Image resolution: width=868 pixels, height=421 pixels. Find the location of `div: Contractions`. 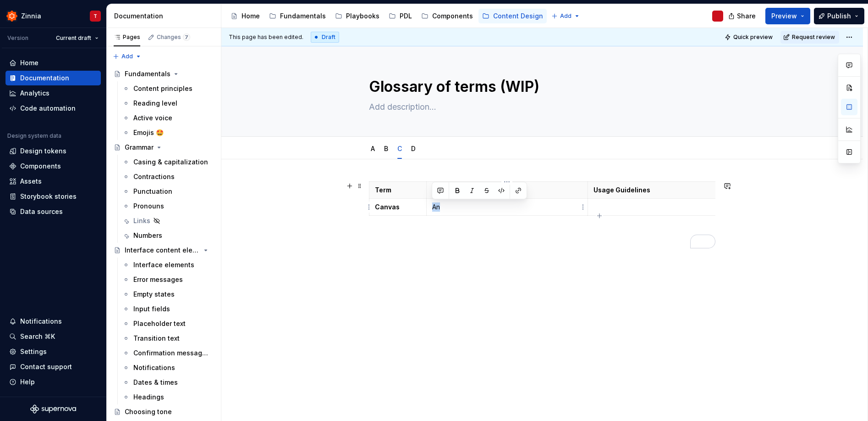

div: Contractions is located at coordinates (154, 176).